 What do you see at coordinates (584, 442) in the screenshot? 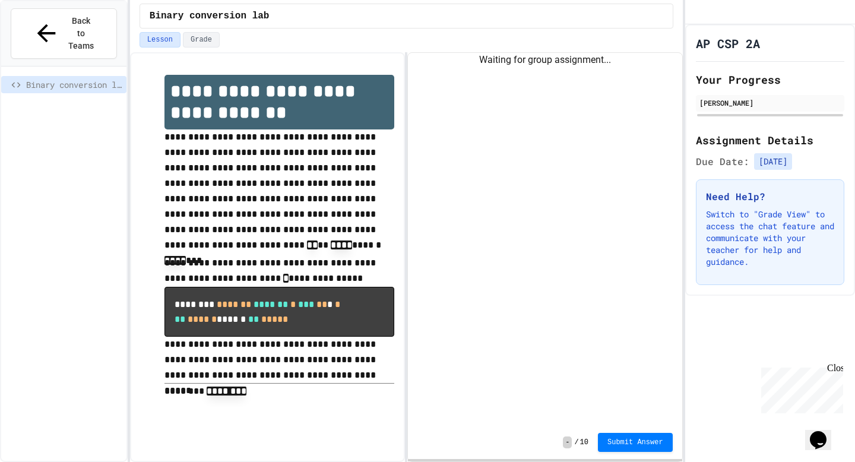
I see `span: 10` at bounding box center [584, 442].